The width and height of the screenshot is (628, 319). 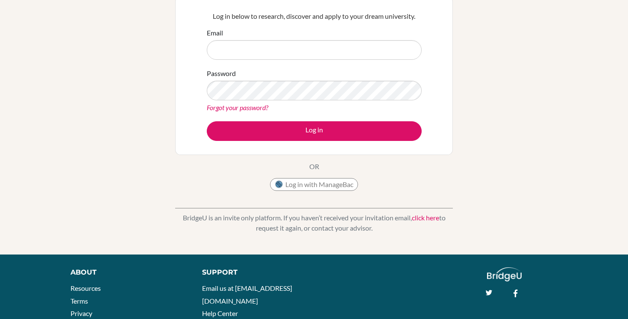 What do you see at coordinates (81, 313) in the screenshot?
I see `a: Privacy` at bounding box center [81, 313].